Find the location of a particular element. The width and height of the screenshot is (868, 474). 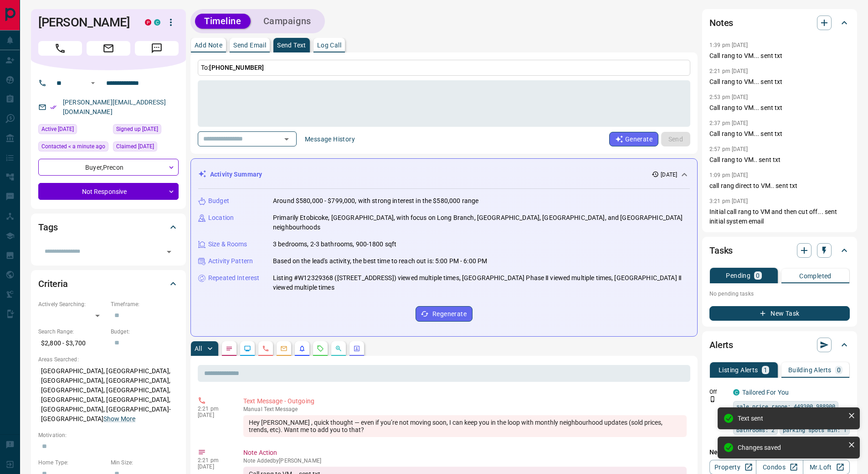

p: Log Call is located at coordinates (329, 45).